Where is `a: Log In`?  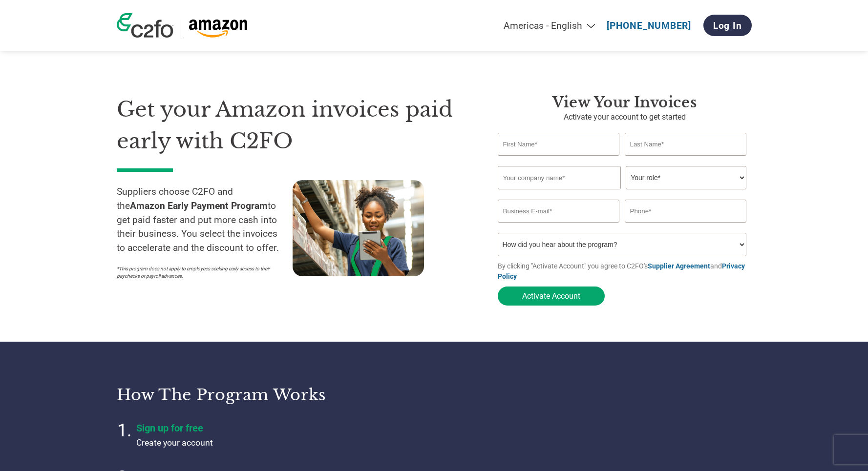
a: Log In is located at coordinates (727, 25).